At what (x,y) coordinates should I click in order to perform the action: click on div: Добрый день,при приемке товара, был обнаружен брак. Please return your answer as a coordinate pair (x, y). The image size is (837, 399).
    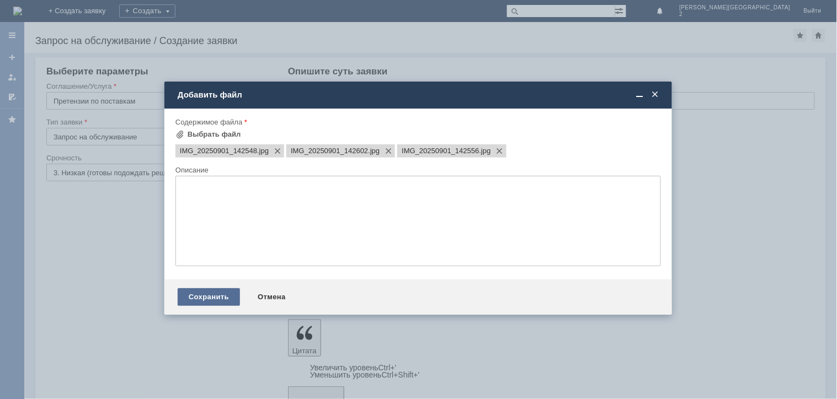
    Looking at the image, I should click on (83, 13).